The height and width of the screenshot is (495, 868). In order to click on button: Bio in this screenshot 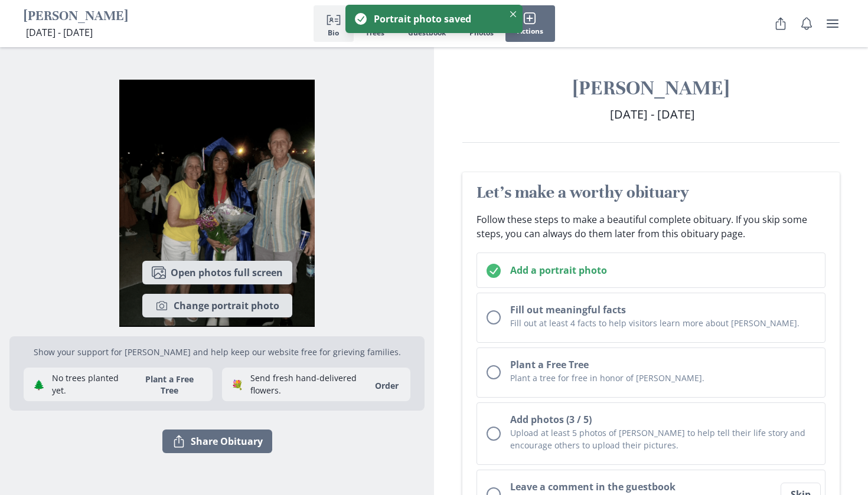, I will do `click(333, 24)`.